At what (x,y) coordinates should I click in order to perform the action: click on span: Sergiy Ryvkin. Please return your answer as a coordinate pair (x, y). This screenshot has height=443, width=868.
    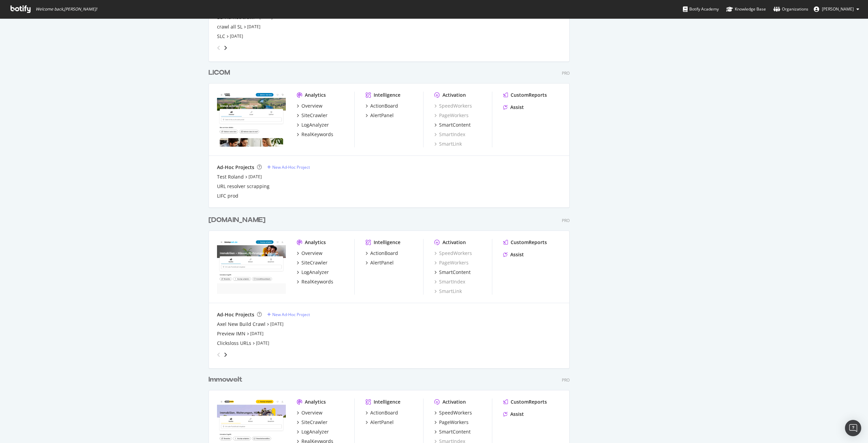
    Looking at the image, I should click on (838, 9).